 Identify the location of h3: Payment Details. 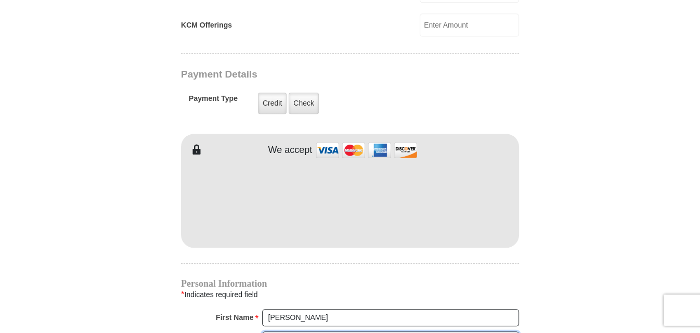
(314, 74).